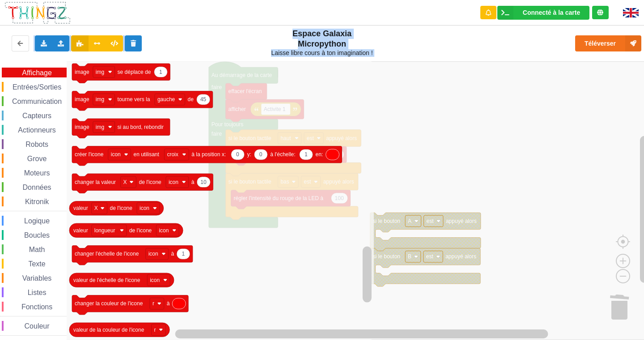 Image resolution: width=644 pixels, height=346 pixels. Describe the element at coordinates (109, 330) in the screenshot. I see `text: valeur de la couleur de l'icone` at that location.